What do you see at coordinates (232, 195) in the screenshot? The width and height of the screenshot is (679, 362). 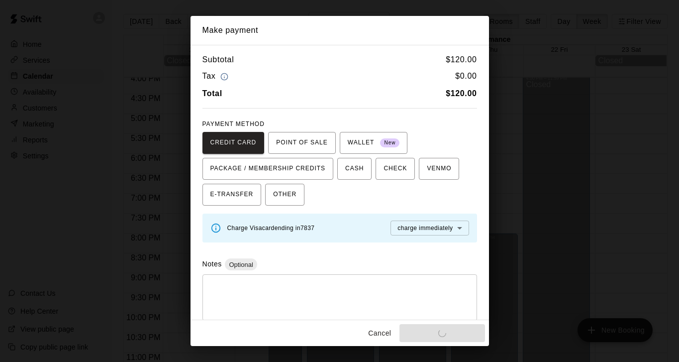 I see `span: E-TRANSFER` at bounding box center [232, 195].